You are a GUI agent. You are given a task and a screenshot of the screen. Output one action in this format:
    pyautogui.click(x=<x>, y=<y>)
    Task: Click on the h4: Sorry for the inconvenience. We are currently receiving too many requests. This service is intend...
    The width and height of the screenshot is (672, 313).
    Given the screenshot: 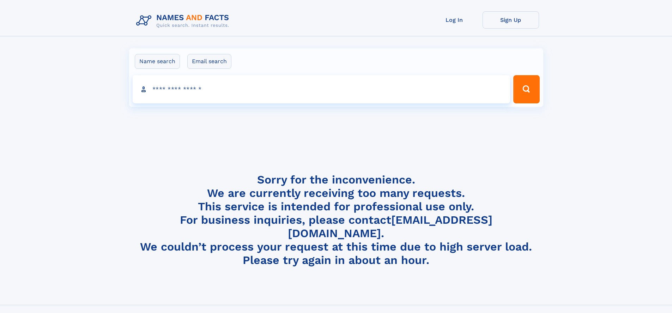 What is the action you would take?
    pyautogui.click(x=336, y=220)
    